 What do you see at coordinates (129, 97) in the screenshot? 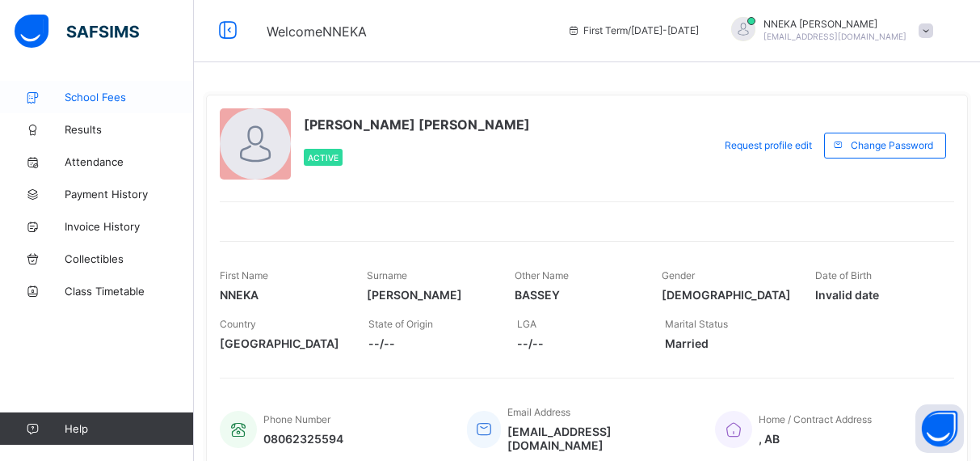
I see `span: School Fees` at bounding box center [129, 97].